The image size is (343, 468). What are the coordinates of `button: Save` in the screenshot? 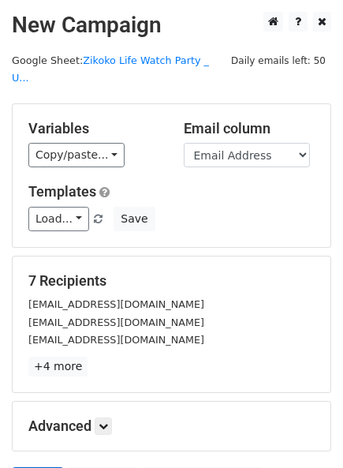 It's located at (134, 219).